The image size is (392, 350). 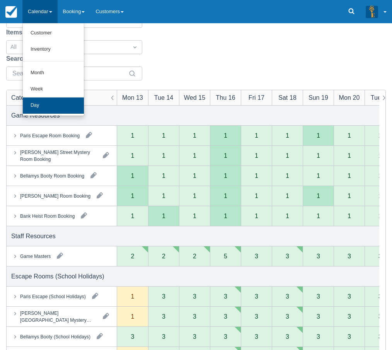 I want to click on div: Categories and products, so click(x=45, y=98).